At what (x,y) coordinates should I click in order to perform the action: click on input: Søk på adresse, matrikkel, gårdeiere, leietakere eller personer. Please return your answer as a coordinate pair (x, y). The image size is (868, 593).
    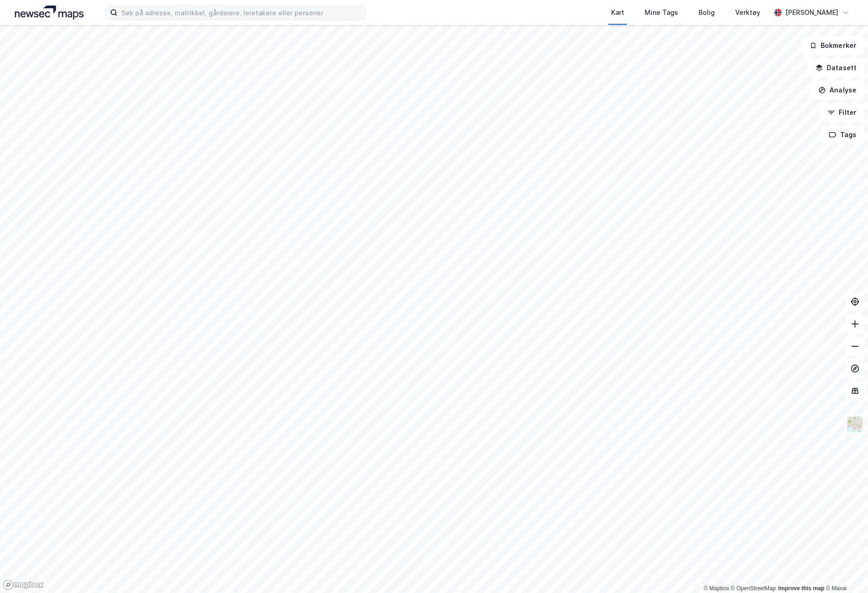
    Looking at the image, I should click on (241, 13).